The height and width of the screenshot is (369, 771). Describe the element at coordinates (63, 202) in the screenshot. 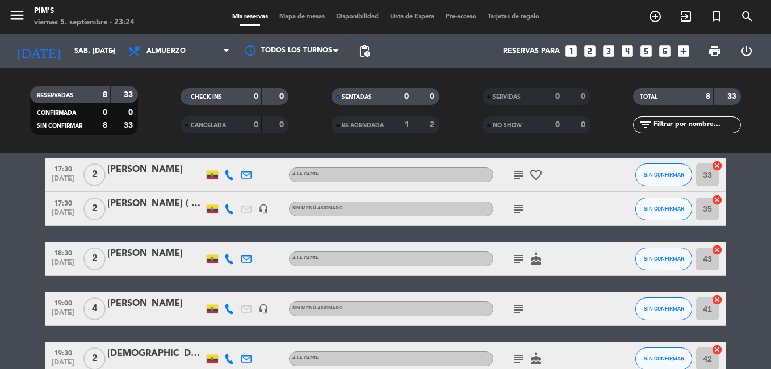

I see `span: 17:30` at that location.